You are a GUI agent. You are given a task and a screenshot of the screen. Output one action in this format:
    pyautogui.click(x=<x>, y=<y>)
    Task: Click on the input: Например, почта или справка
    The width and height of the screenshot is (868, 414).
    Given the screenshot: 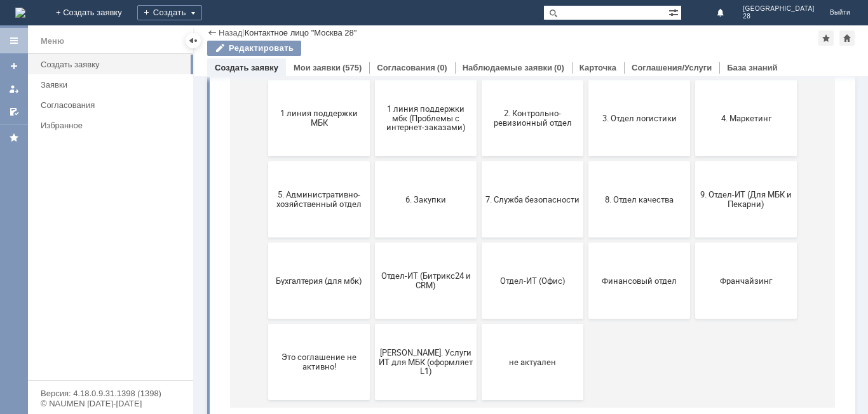 What is the action you would take?
    pyautogui.click(x=312, y=68)
    